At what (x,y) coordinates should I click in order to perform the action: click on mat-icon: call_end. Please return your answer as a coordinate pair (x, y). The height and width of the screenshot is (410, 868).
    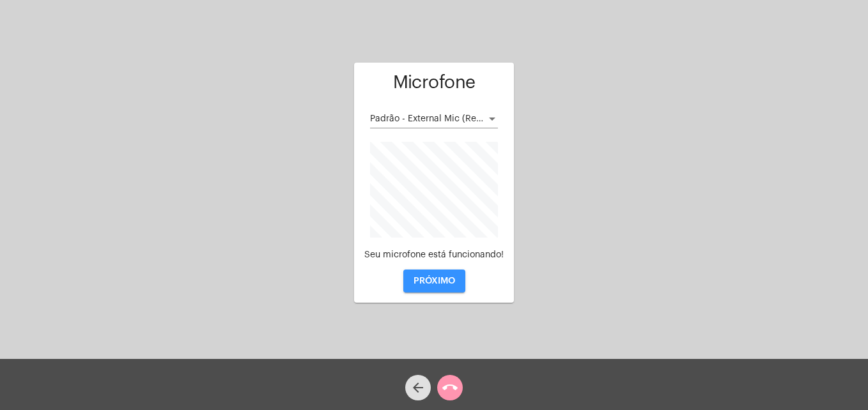
    Looking at the image, I should click on (450, 388).